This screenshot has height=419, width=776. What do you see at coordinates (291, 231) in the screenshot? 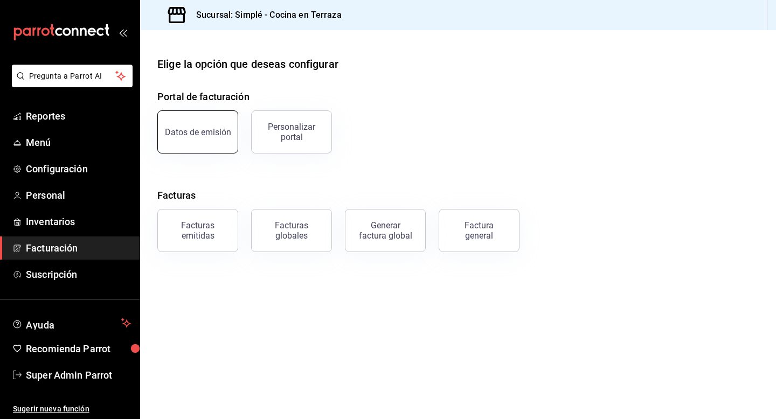
I see `div: Facturas globales` at bounding box center [291, 231].